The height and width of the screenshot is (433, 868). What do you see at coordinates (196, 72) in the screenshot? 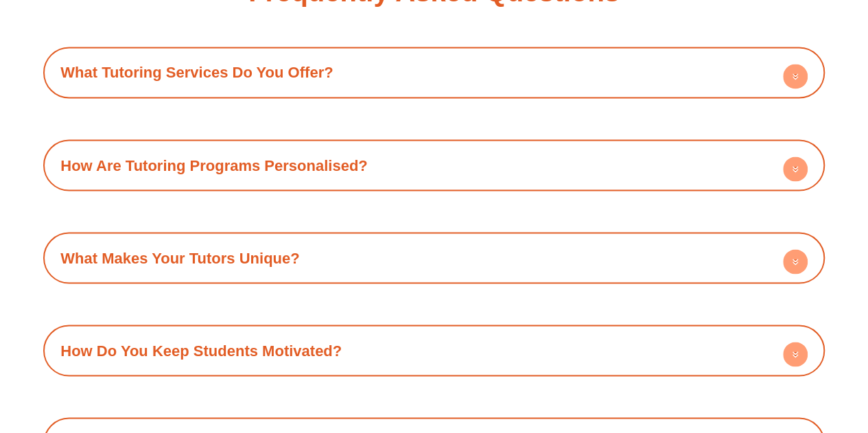
I see `a: What Tutoring Services Do You Offer?` at bounding box center [196, 72].